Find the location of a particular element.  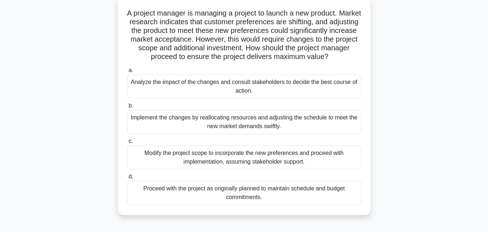

span: a. is located at coordinates (131, 70).